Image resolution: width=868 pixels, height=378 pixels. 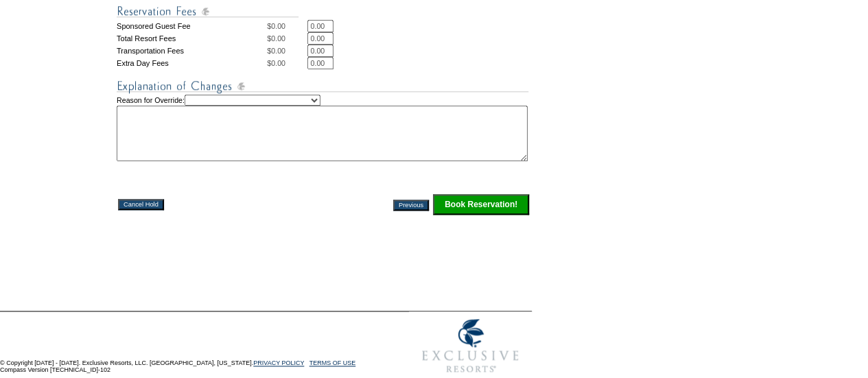 I want to click on img: Reservation Fees, so click(x=208, y=11).